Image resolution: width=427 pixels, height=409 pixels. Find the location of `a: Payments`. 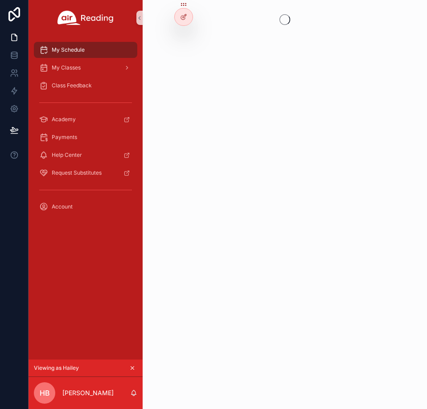

a: Payments is located at coordinates (86, 137).